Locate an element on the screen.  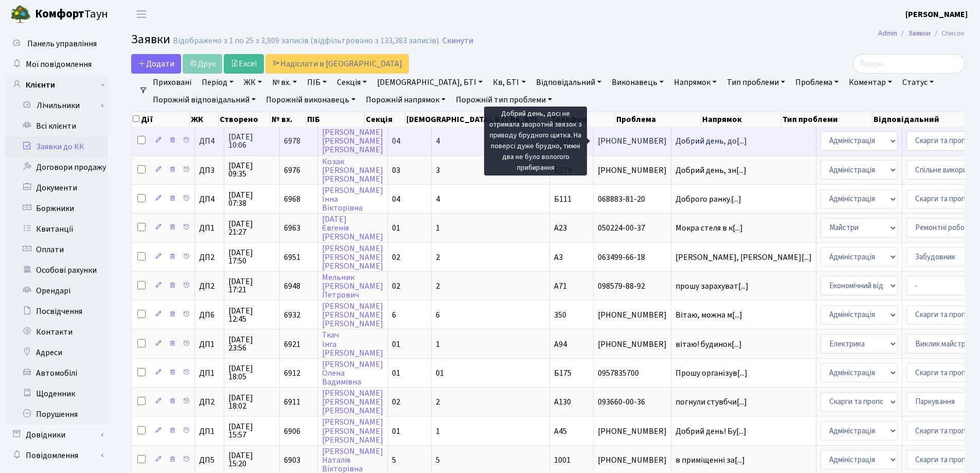
button: Переключити навігацію is located at coordinates (141, 14).